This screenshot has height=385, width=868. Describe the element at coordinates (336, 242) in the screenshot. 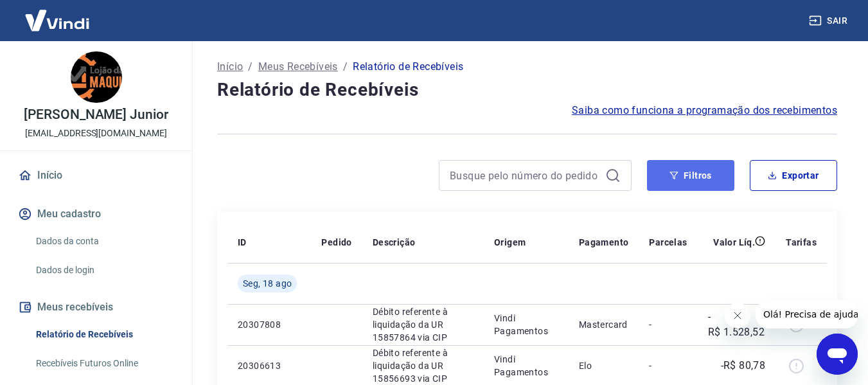

I see `p: Pedido` at that location.